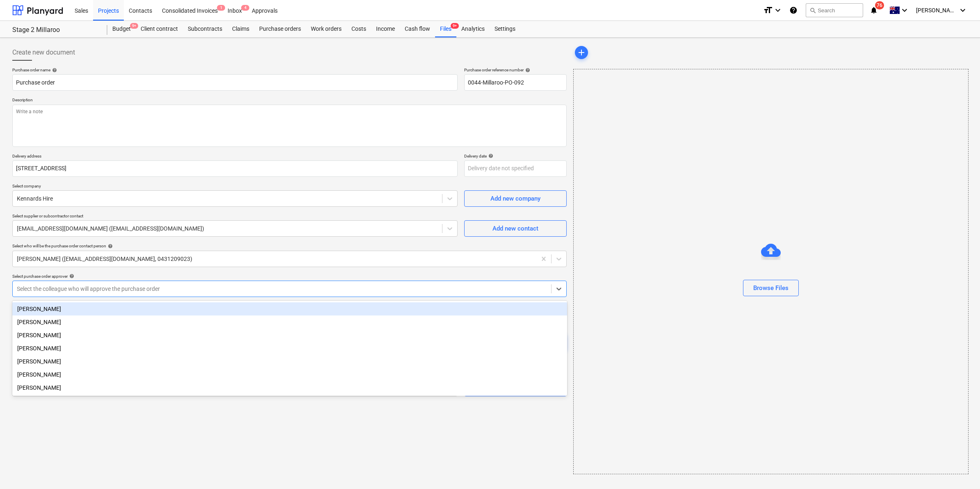 The width and height of the screenshot is (980, 489). I want to click on i: format_size, so click(768, 10).